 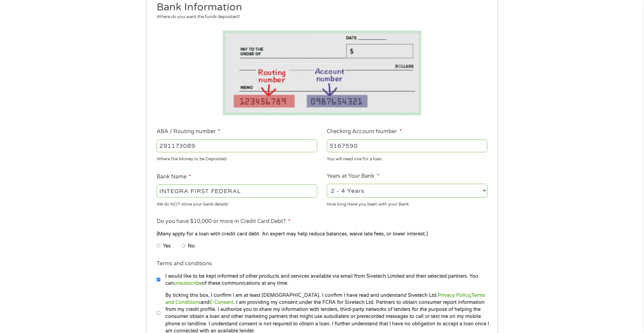 I want to click on div: We do NOT store your bank details!, so click(x=237, y=203).